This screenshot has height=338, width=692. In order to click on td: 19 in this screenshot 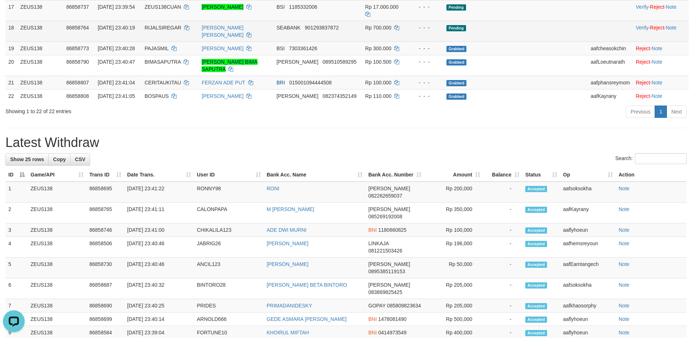, I will do `click(11, 48)`.